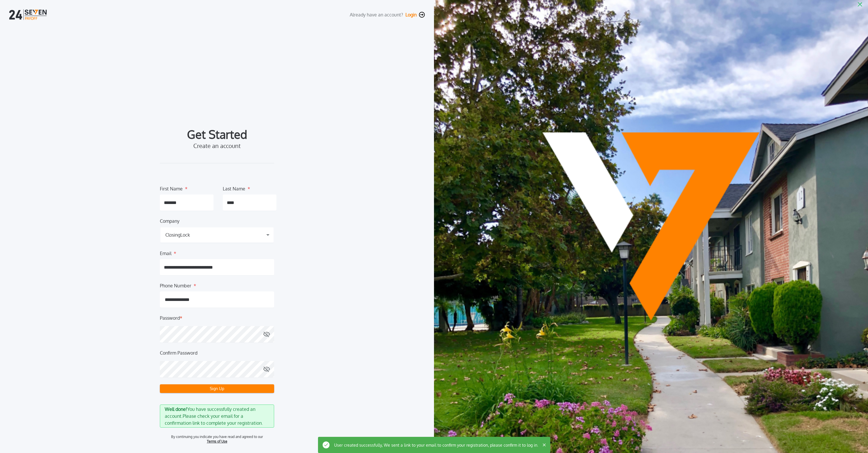 This screenshot has height=453, width=868. What do you see at coordinates (166, 252) in the screenshot?
I see `label: Email` at bounding box center [166, 252].